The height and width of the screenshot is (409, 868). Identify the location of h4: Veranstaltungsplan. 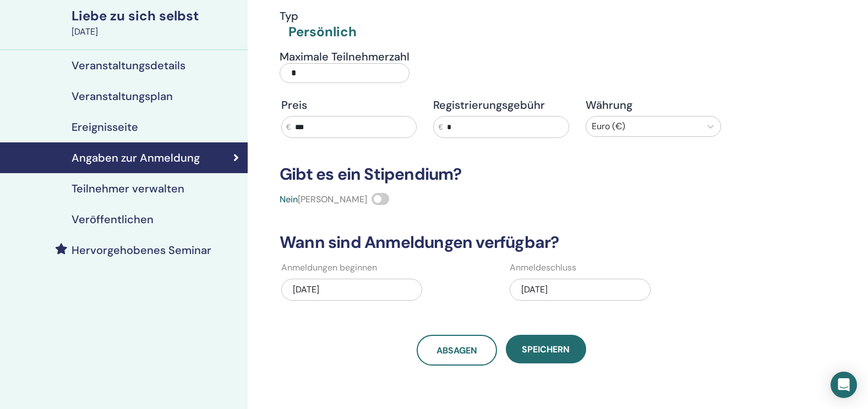
(122, 96).